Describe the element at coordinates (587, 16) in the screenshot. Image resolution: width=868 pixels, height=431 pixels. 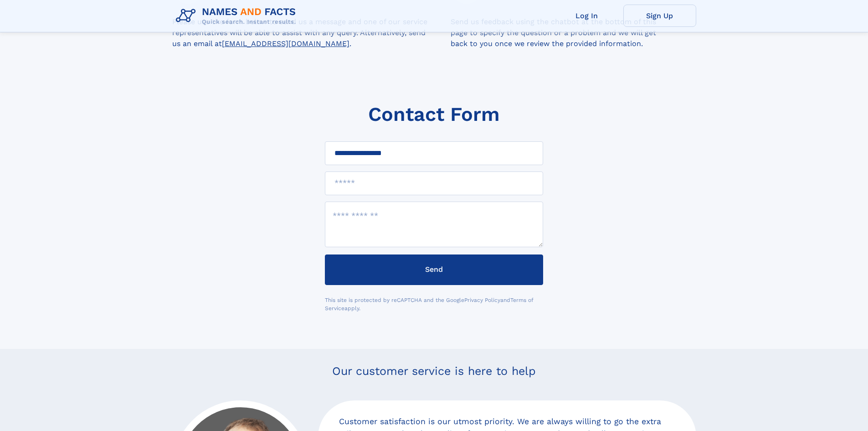
I see `a: Log In` at that location.